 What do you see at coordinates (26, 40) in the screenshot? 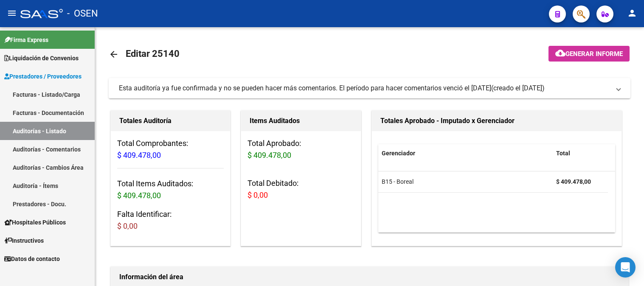
I see `span: Firma Express` at bounding box center [26, 40].